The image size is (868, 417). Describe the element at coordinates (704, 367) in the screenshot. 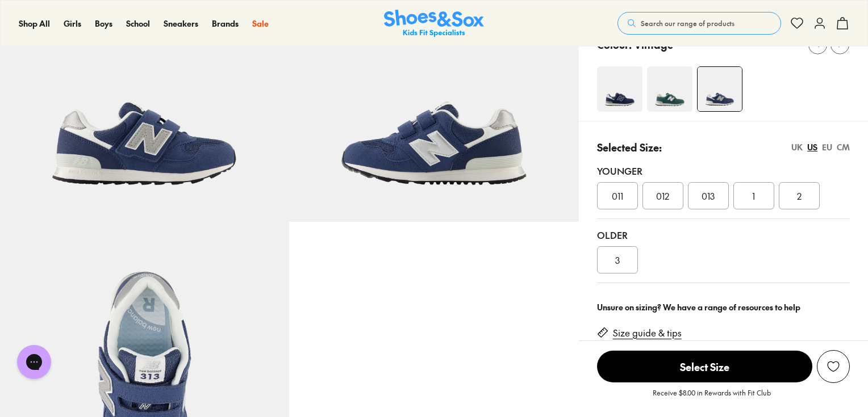

I see `button: Select Size` at that location.